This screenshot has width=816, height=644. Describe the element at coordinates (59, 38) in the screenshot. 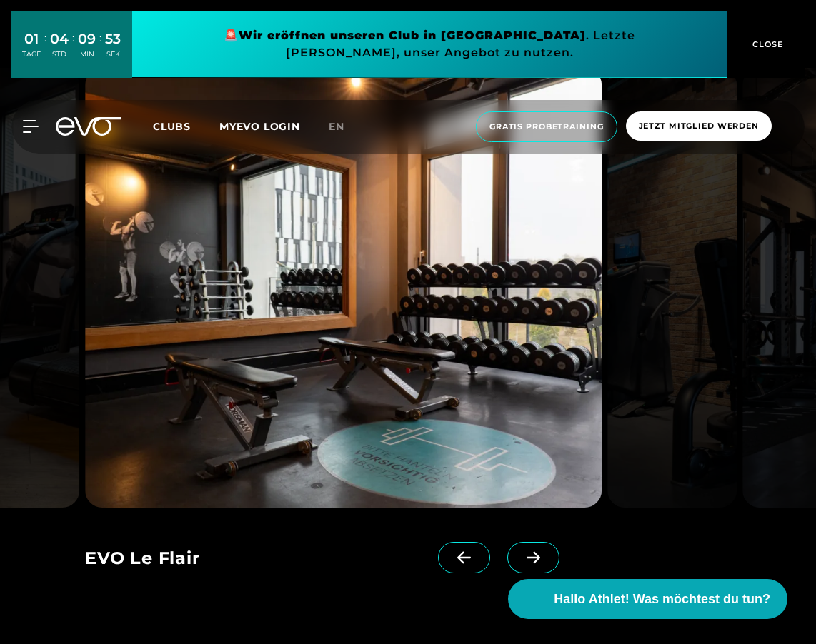

I see `div: 04` at that location.